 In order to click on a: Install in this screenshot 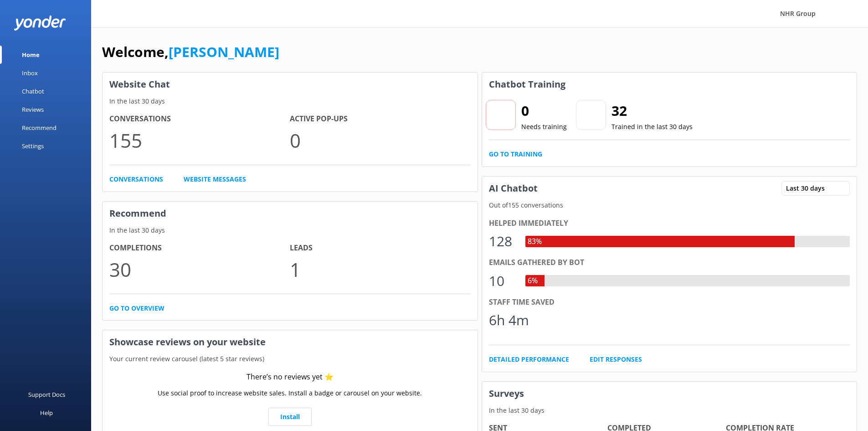, I will do `click(290, 417)`.